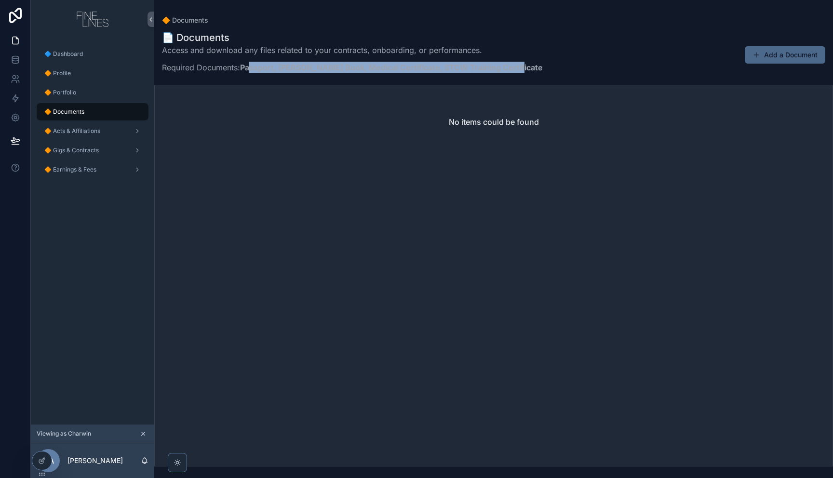  I want to click on a: 🔶 Gigs & Contracts, so click(93, 150).